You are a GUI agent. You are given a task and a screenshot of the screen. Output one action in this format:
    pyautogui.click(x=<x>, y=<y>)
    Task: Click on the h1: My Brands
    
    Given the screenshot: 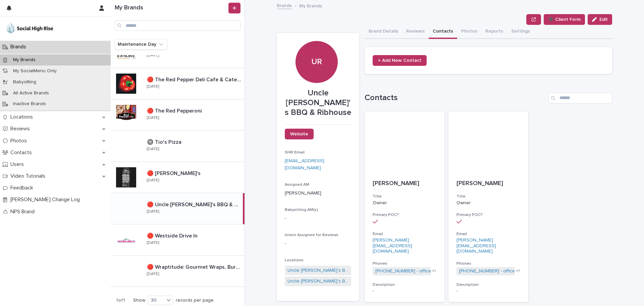 What is the action you would take?
    pyautogui.click(x=170, y=8)
    